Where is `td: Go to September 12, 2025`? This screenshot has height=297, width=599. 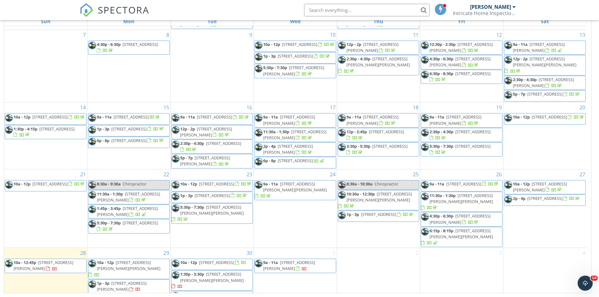 td: Go to September 12, 2025 is located at coordinates (462, 66).